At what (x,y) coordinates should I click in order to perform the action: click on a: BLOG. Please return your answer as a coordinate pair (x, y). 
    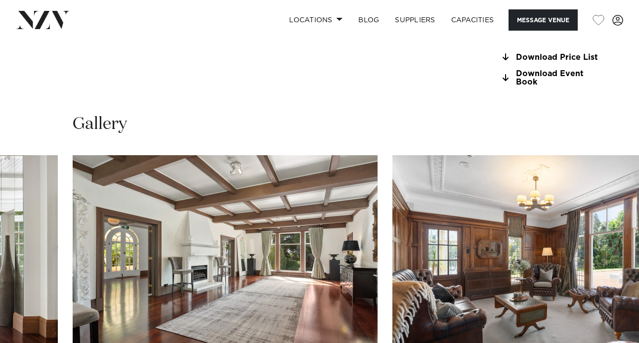
    Looking at the image, I should click on (369, 20).